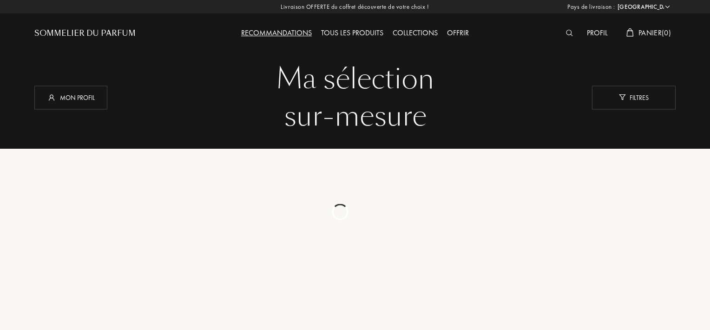 This screenshot has width=710, height=330. What do you see at coordinates (458, 33) in the screenshot?
I see `div: Offrir` at bounding box center [458, 33].